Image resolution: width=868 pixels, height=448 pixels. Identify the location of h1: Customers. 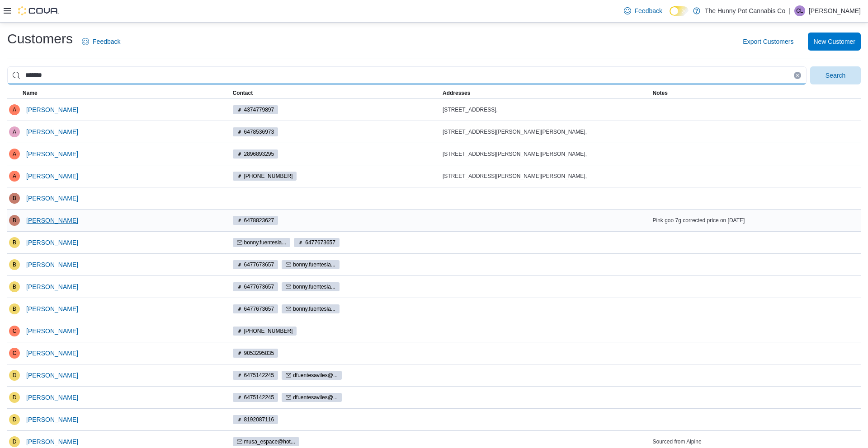
(40, 39).